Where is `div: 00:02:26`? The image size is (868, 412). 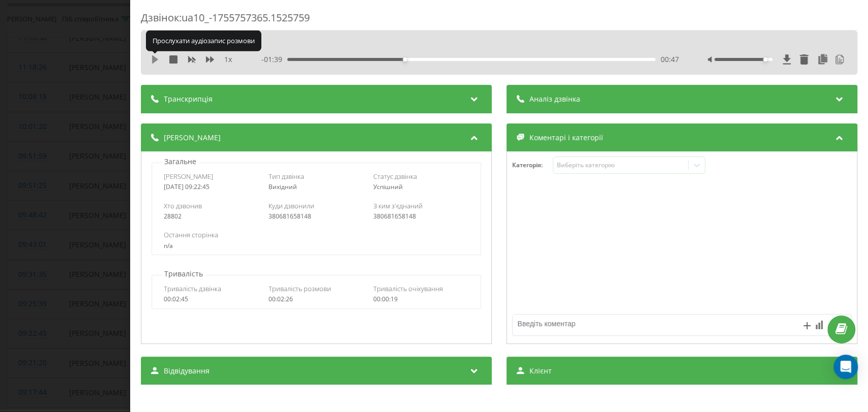 div: 00:02:26 is located at coordinates (316, 299).